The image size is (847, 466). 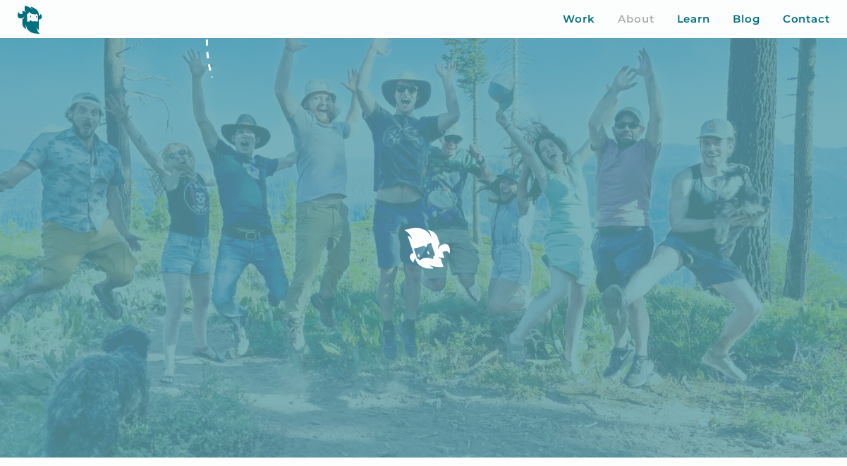 What do you see at coordinates (636, 19) in the screenshot?
I see `div: About` at bounding box center [636, 19].